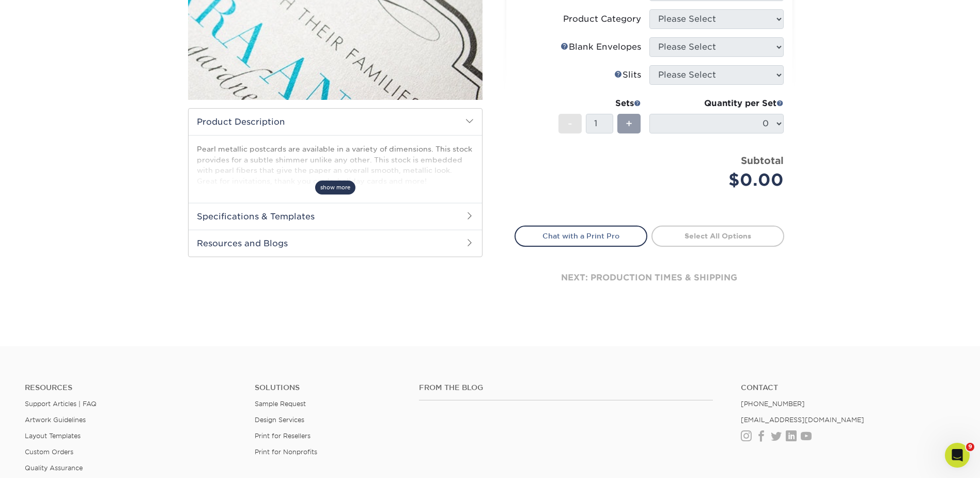  What do you see at coordinates (848, 388) in the screenshot?
I see `h4: Contact` at bounding box center [848, 388].